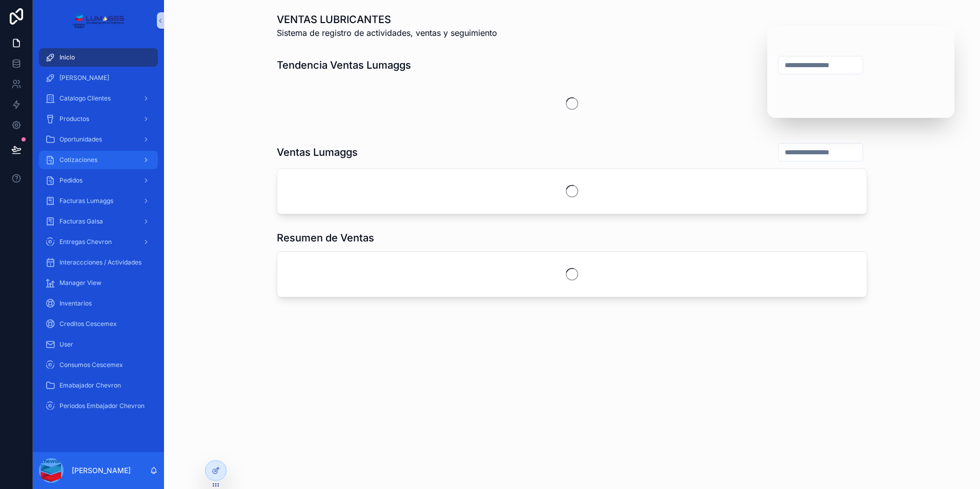 The width and height of the screenshot is (980, 489). What do you see at coordinates (98, 235) in the screenshot?
I see `div: scrollable content` at bounding box center [98, 235].